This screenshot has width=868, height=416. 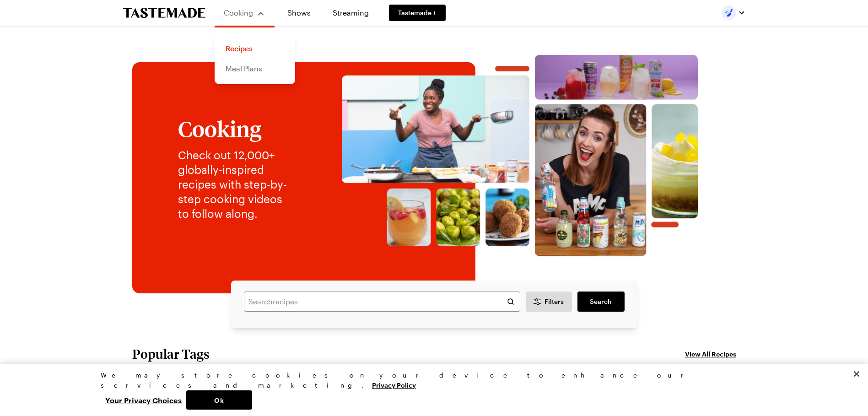 What do you see at coordinates (430, 390) in the screenshot?
I see `div: Privacy` at bounding box center [430, 390].